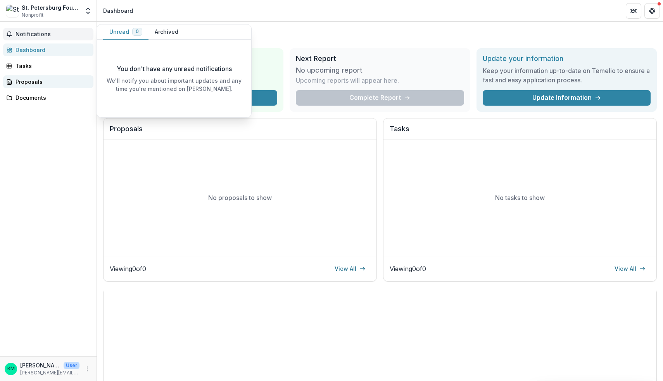  Describe the element at coordinates (71, 365) in the screenshot. I see `p: User` at that location.